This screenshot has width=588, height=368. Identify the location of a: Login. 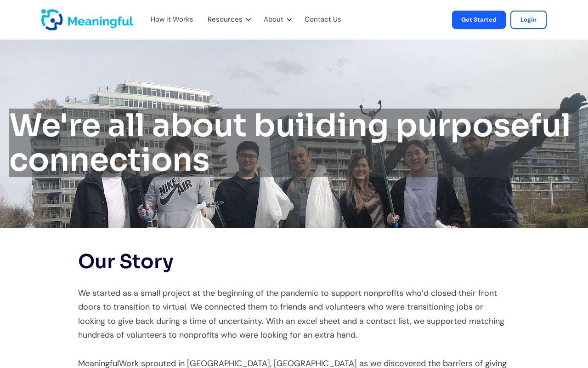
(528, 20).